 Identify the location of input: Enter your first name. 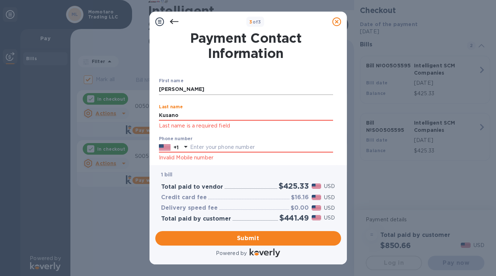
(246, 90).